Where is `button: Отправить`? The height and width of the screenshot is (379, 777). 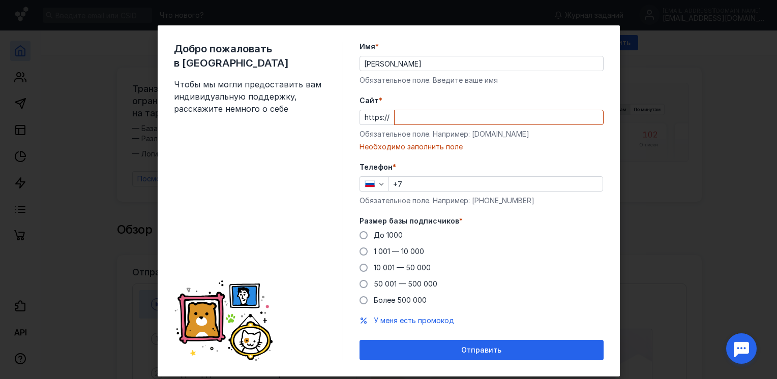 button: Отправить is located at coordinates (481, 350).